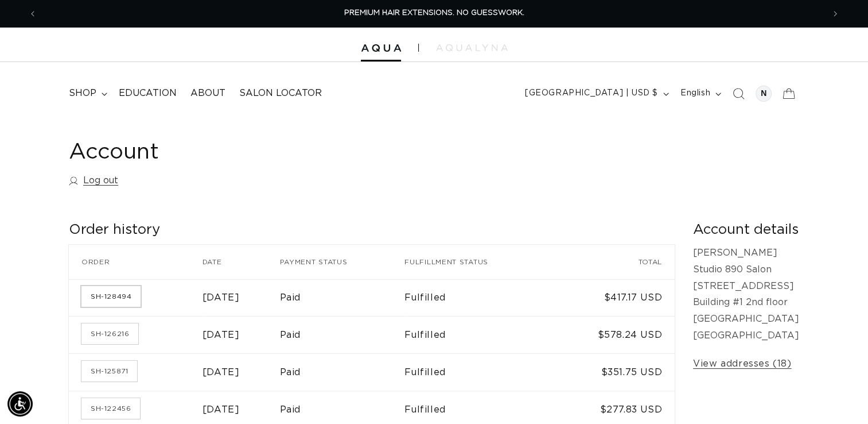 The image size is (868, 424). Describe the element at coordinates (695, 93) in the screenshot. I see `span: English` at that location.